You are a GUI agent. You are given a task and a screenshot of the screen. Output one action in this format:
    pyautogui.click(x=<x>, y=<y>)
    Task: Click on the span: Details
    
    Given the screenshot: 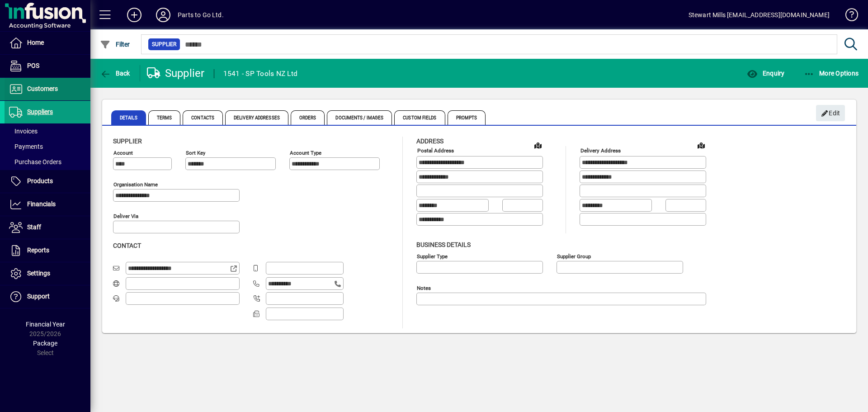 What is the action you would take?
    pyautogui.click(x=129, y=118)
    